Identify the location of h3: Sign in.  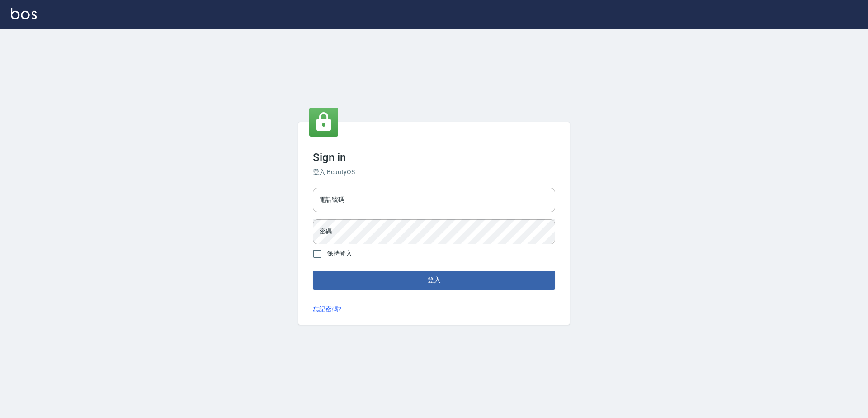
(434, 157).